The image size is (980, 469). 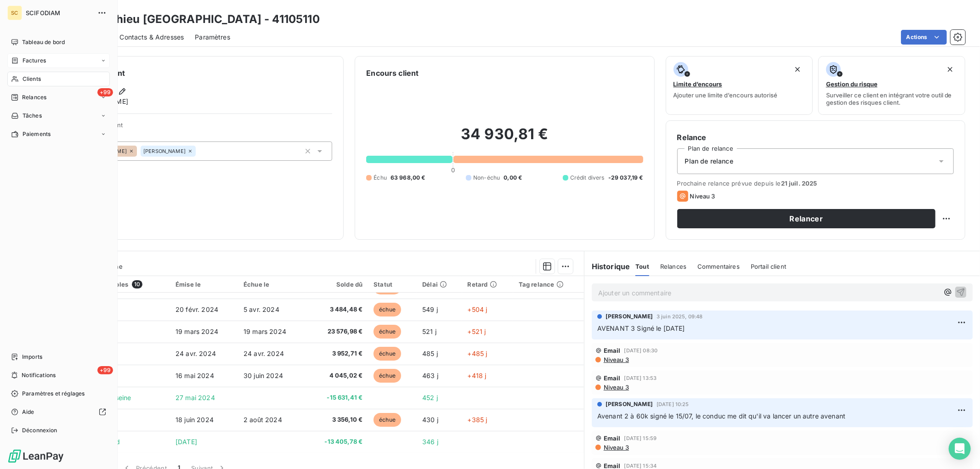 I want to click on span: Non-échu, so click(x=486, y=178).